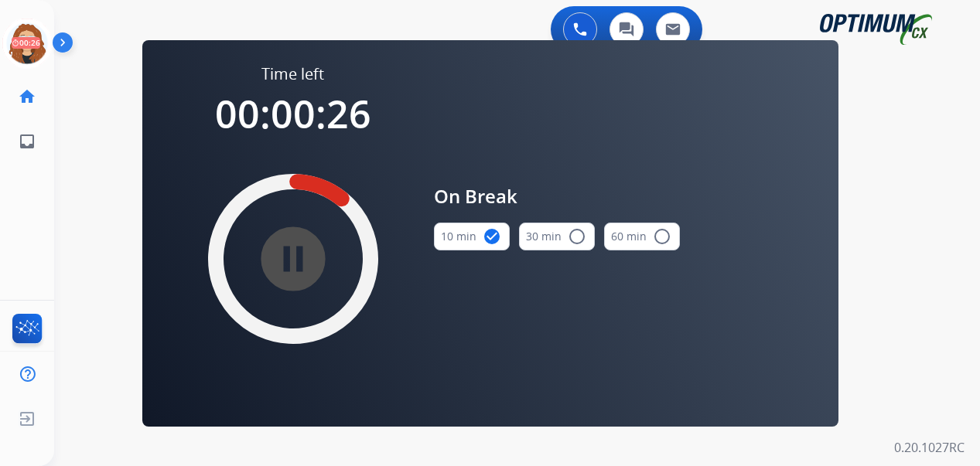 The width and height of the screenshot is (980, 466). What do you see at coordinates (293, 259) in the screenshot?
I see `mat-icon: pause_circle_filled` at bounding box center [293, 259].